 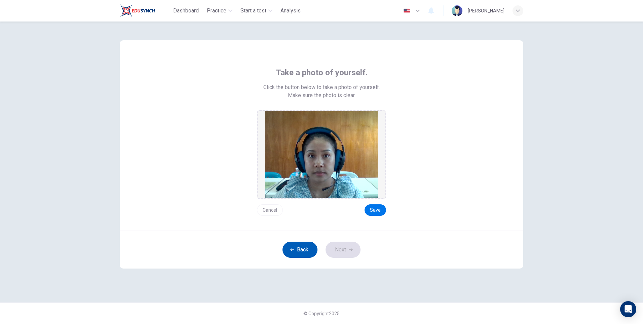 I want to click on a: Train Test logo, so click(x=145, y=11).